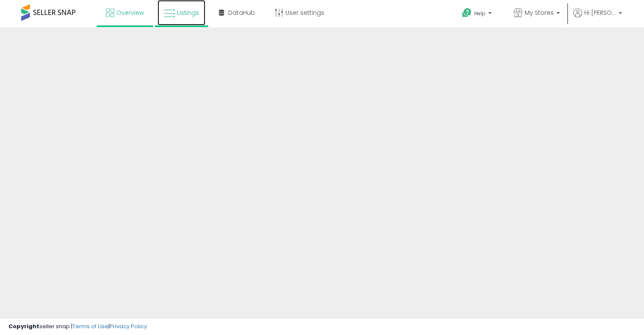 The width and height of the screenshot is (644, 335). I want to click on a: Help, so click(477, 15).